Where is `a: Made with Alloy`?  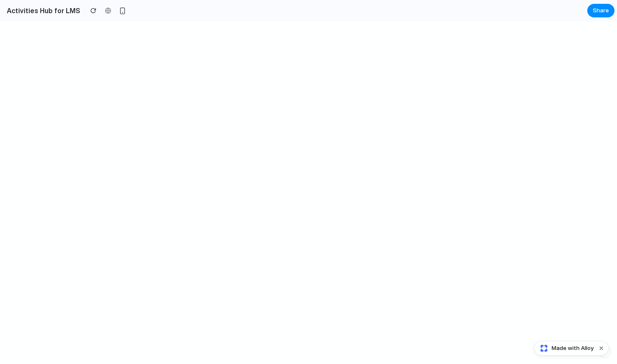
a: Made with Alloy is located at coordinates (565, 348).